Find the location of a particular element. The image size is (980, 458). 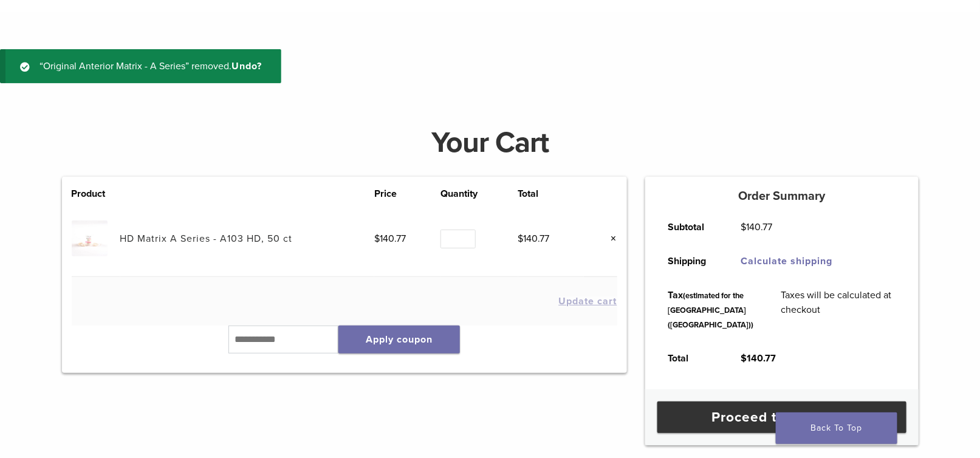

a: Calculate shipping is located at coordinates (786, 261).